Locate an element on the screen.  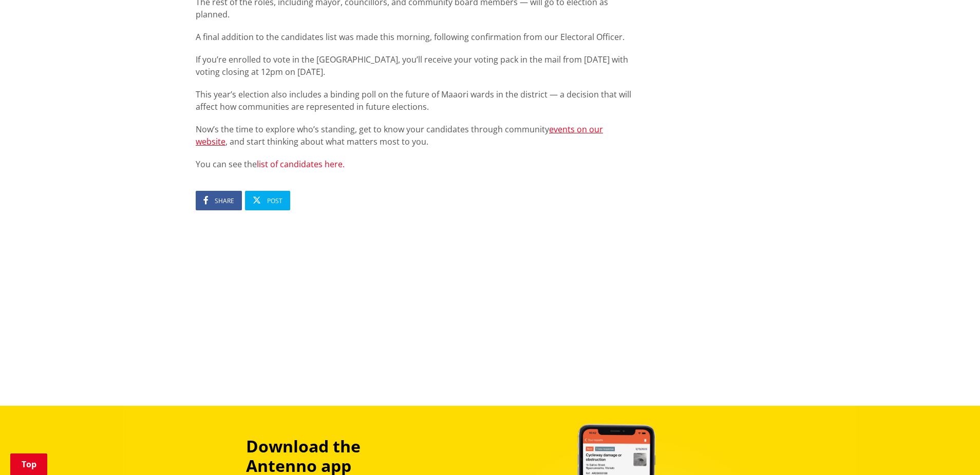
a: Top is located at coordinates (29, 464).